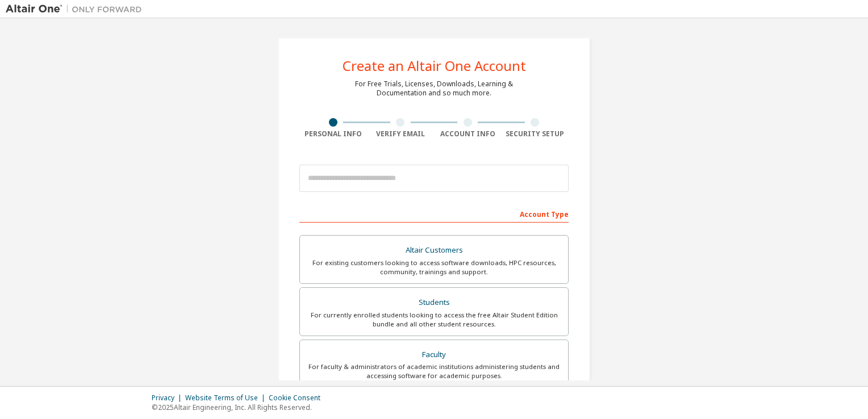  Describe the element at coordinates (434, 250) in the screenshot. I see `div: Altair Customers` at that location.